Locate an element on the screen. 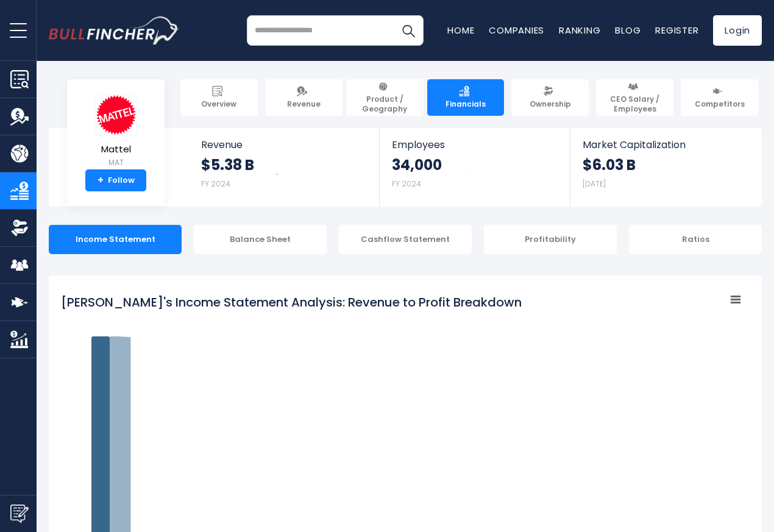  strong: 34,000 is located at coordinates (416, 164).